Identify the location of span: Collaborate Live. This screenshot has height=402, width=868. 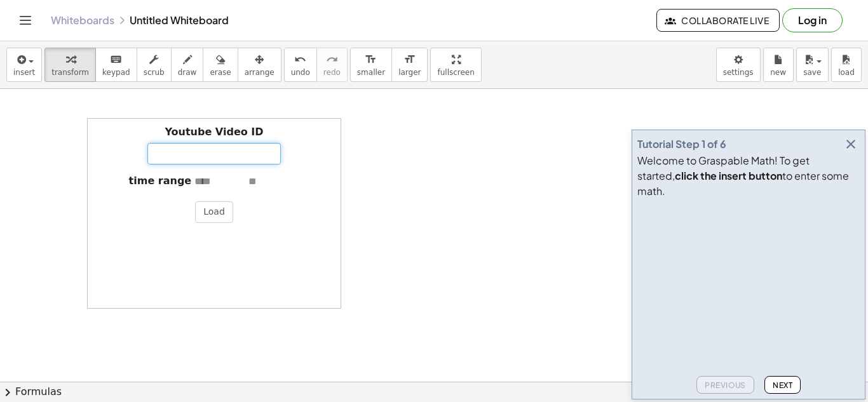
(718, 20).